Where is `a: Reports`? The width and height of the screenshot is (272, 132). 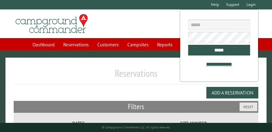 a: Reports is located at coordinates (165, 44).